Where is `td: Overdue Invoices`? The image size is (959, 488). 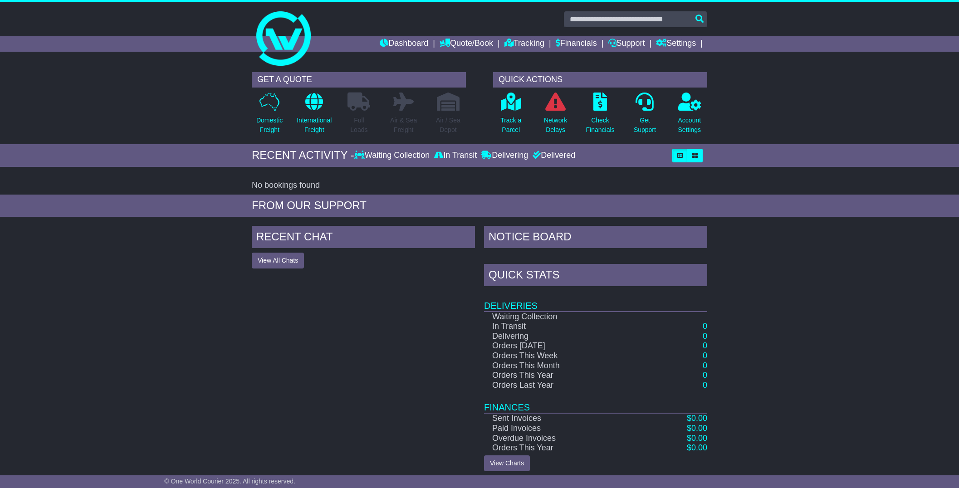 td: Overdue Invoices is located at coordinates (565, 439).